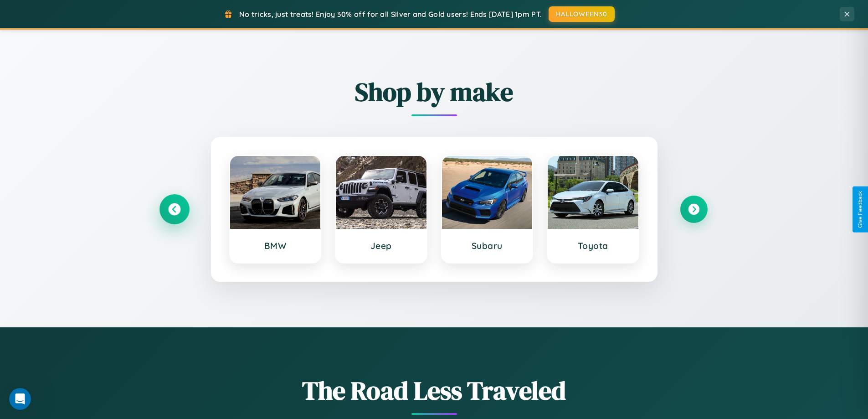  Describe the element at coordinates (581, 14) in the screenshot. I see `button: HALLOWEEN30` at that location.